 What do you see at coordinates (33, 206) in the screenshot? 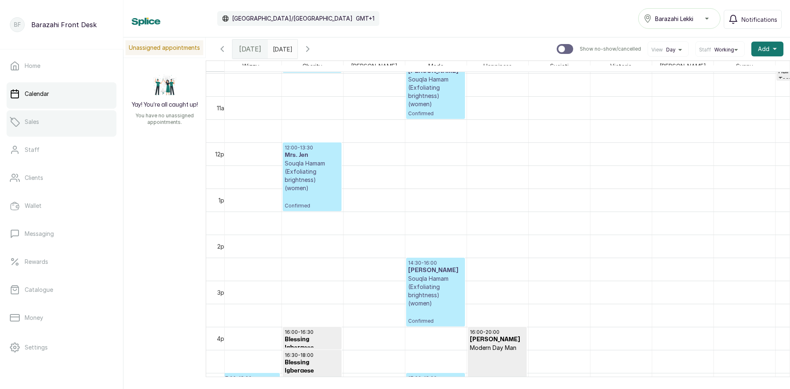
I see `p: Wallet` at bounding box center [33, 206].